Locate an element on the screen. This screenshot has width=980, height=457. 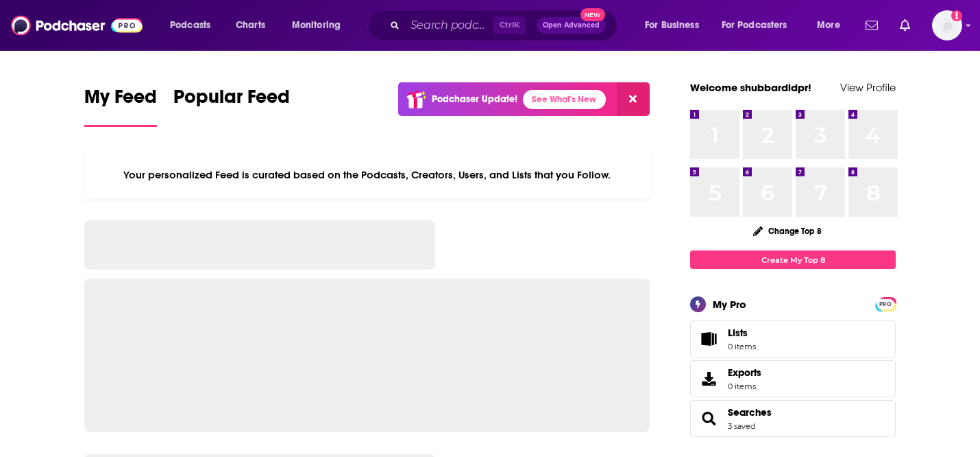
div: Search podcasts, credits, & more... is located at coordinates (505, 25).